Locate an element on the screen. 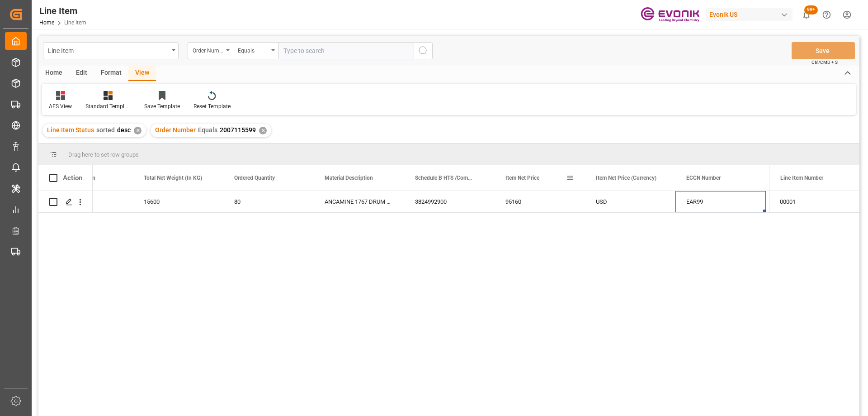 The image size is (868, 416). span: ECCN Number is located at coordinates (704, 178).